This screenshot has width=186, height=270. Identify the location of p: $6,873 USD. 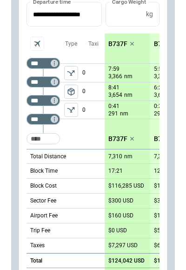
(168, 245).